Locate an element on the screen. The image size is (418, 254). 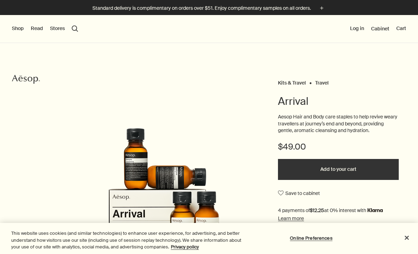
a: Kits & Travel is located at coordinates (292, 81).